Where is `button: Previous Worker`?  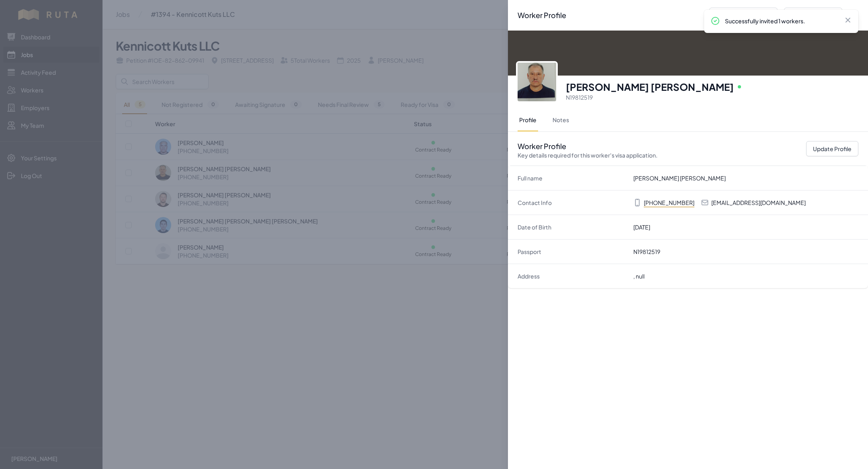
button: Previous Worker is located at coordinates (743, 16).